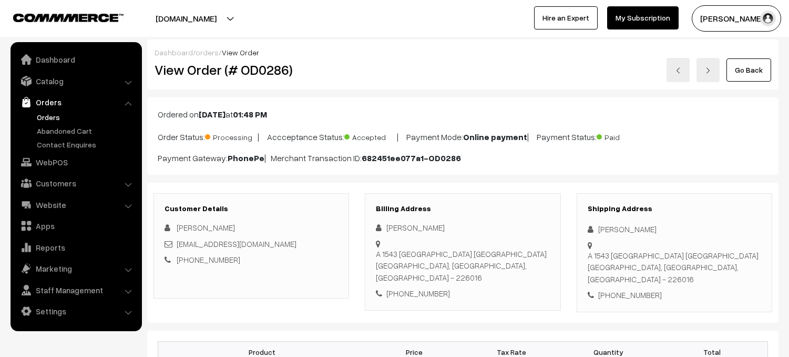  Describe the element at coordinates (371, 136) in the screenshot. I see `span: Accepted` at that location.